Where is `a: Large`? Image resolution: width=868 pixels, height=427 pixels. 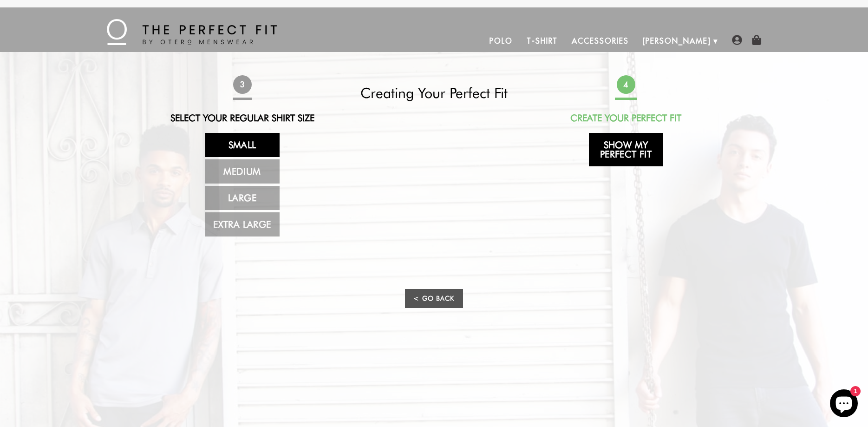
a: Large is located at coordinates (243, 198).